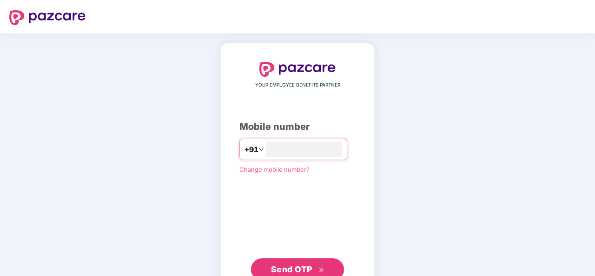 Image resolution: width=595 pixels, height=276 pixels. Describe the element at coordinates (298, 85) in the screenshot. I see `span: YOUR EMPLOYEE BENEFITS PARTNER` at that location.